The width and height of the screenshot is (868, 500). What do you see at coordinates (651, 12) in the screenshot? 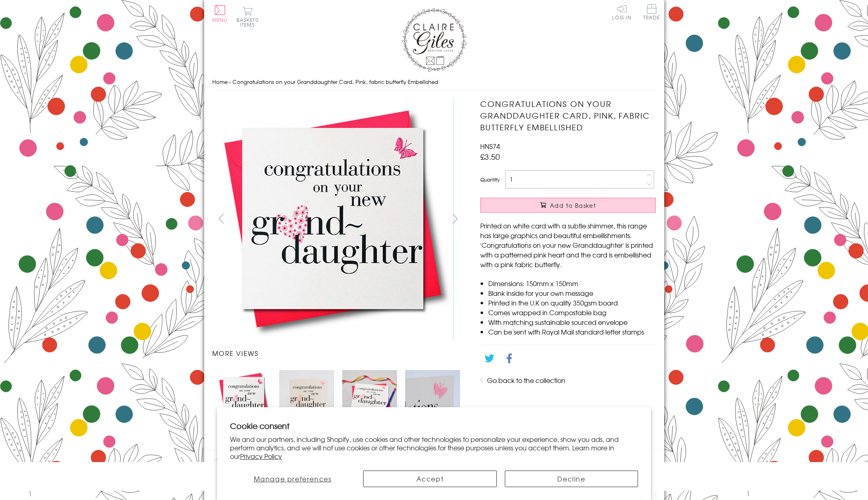
I see `a: Trade` at bounding box center [651, 12].